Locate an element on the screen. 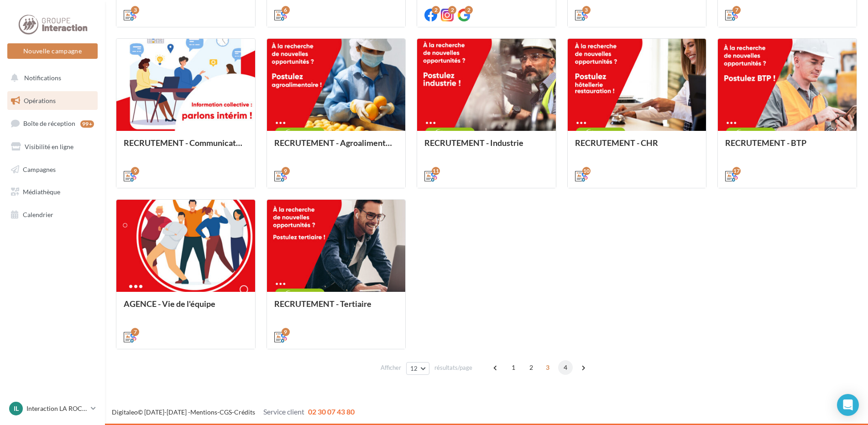 This screenshot has width=868, height=425. p: Interaction LA ROCHE SUR YON is located at coordinates (57, 409).